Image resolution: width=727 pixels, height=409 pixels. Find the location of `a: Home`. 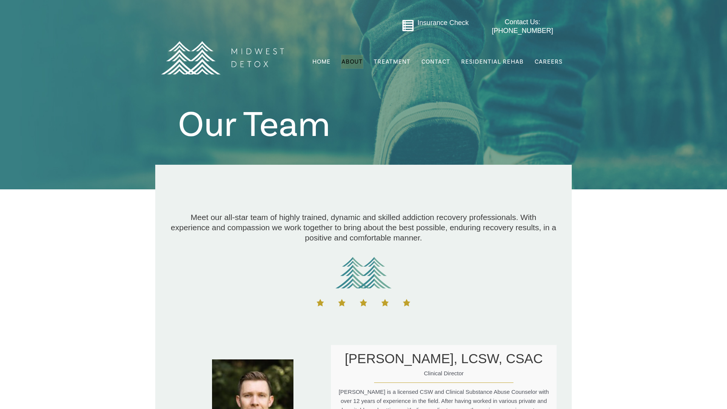

a: Home is located at coordinates (322, 62).